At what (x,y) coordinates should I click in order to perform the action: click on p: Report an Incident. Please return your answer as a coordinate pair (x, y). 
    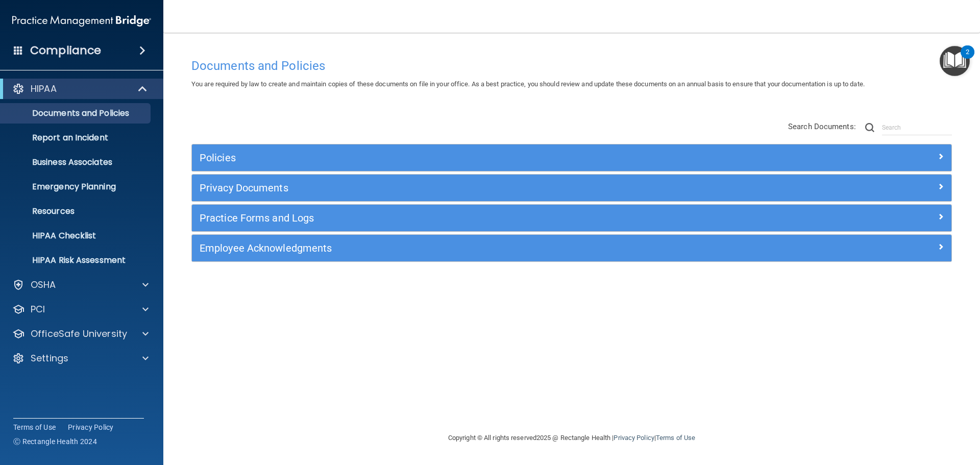
    Looking at the image, I should click on (76, 138).